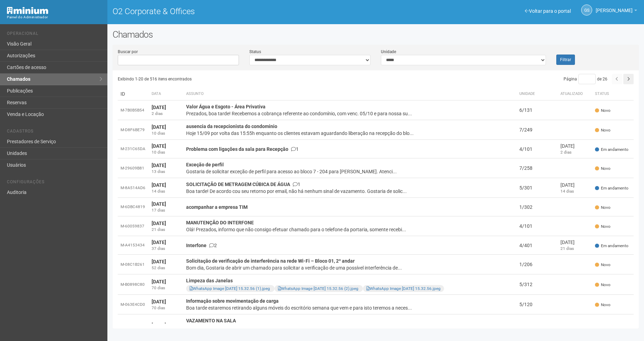  Describe the element at coordinates (166, 230) in the screenshot. I see `div: 21 dias` at that location.